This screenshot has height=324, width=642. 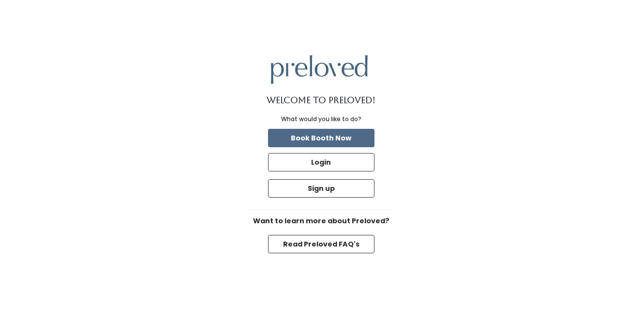 What do you see at coordinates (321, 221) in the screenshot?
I see `h6: Want to learn more about Preloved?` at bounding box center [321, 221].